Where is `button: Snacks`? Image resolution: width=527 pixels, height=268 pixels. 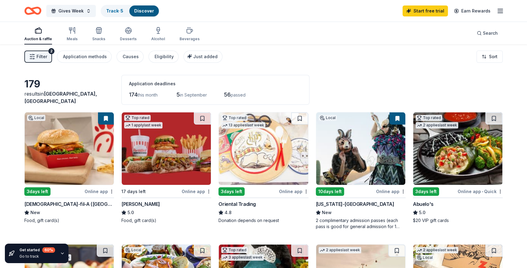 button: Snacks is located at coordinates (99, 34).